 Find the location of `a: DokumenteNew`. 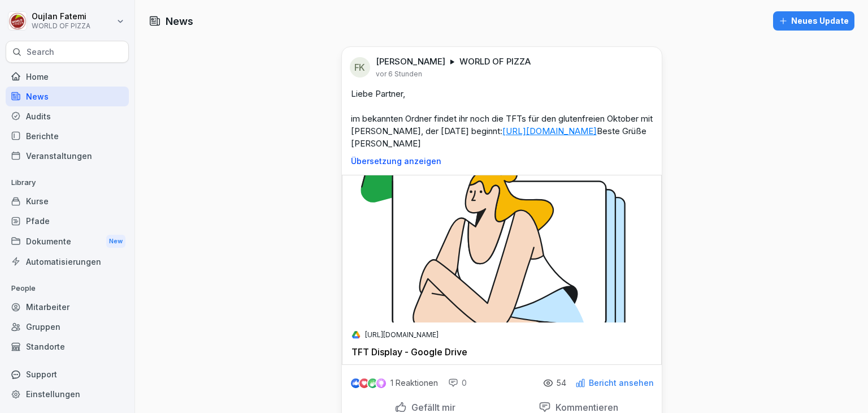

a: DokumenteNew is located at coordinates (67, 241).